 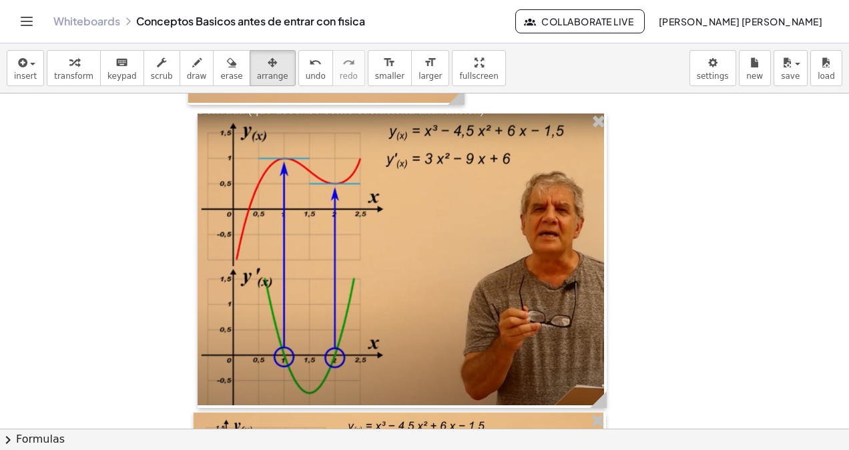 What do you see at coordinates (790, 68) in the screenshot?
I see `button: save` at bounding box center [790, 68].